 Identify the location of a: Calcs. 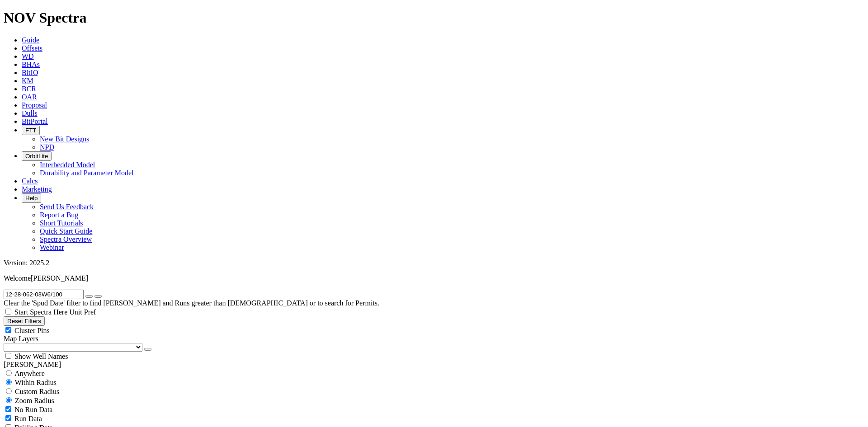
(30, 180).